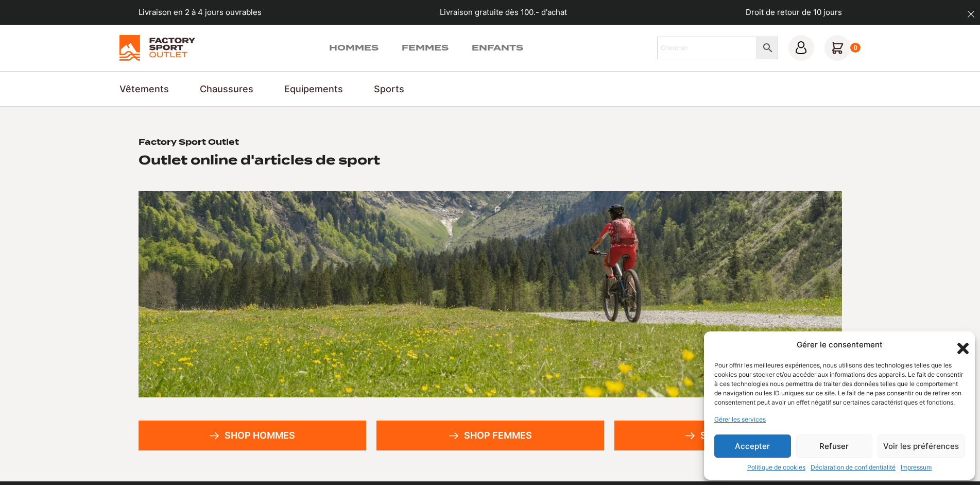  I want to click on p: Droit de retour de 10 jours, so click(794, 13).